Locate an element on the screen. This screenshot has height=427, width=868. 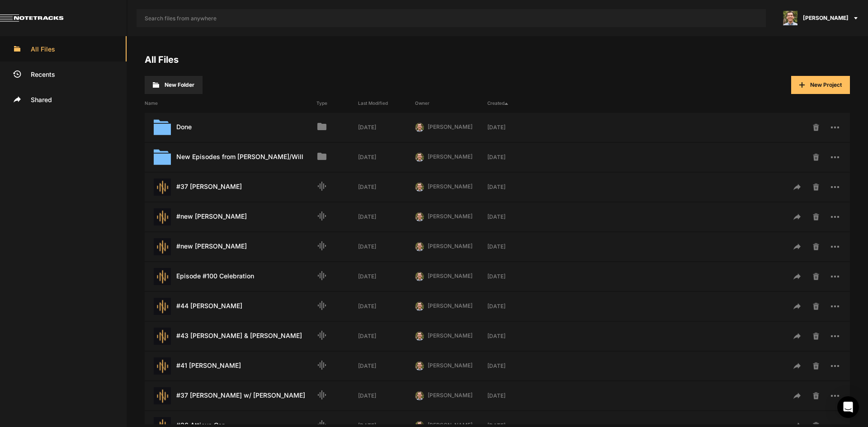
div: Type is located at coordinates (338, 103).